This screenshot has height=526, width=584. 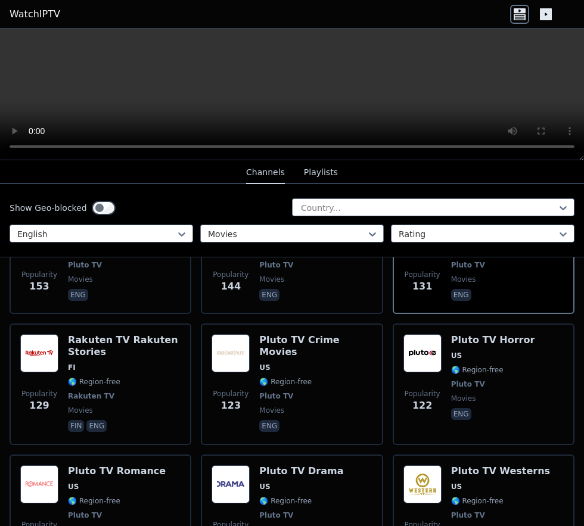 I want to click on span: 153, so click(x=39, y=287).